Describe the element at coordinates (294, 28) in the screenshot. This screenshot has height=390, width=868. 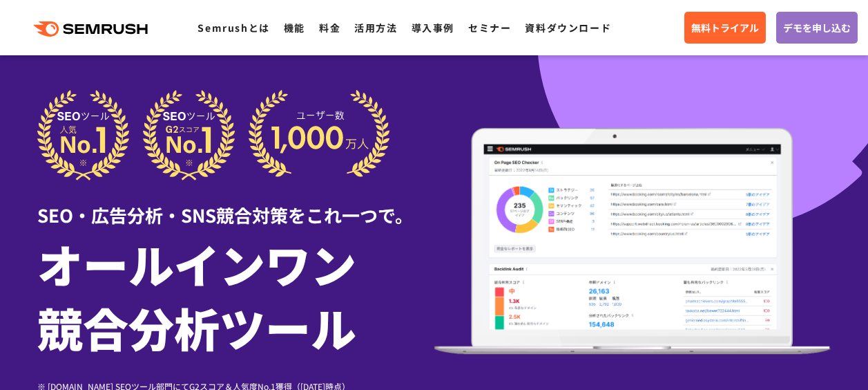
I see `a: 機能` at that location.